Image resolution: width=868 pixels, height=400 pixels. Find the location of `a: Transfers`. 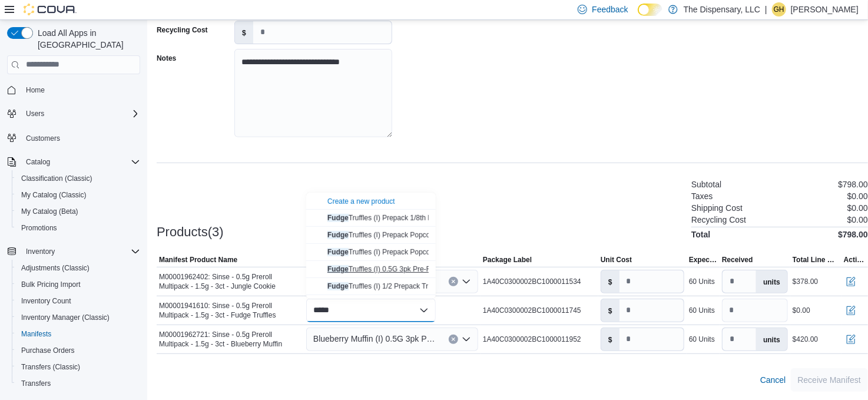

a: Transfers is located at coordinates (36, 384).